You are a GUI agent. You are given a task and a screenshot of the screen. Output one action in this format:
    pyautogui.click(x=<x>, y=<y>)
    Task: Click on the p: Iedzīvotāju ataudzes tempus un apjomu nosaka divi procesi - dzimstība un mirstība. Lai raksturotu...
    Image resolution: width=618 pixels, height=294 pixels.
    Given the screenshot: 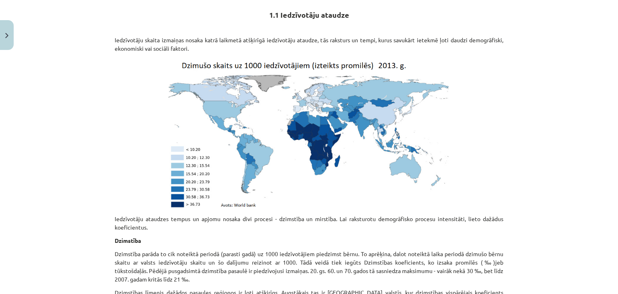 What is the action you would take?
    pyautogui.click(x=309, y=223)
    